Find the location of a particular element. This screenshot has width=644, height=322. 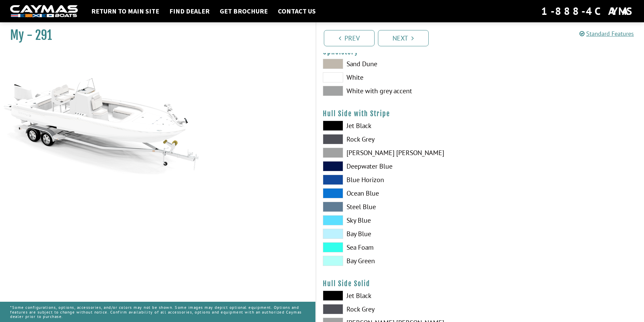

label: Blue Horizon is located at coordinates (398, 180).